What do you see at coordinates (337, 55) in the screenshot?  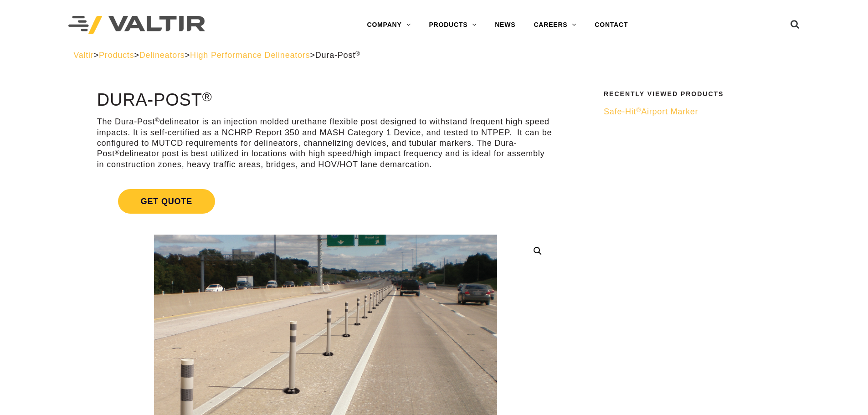 I see `span: Dura-Post` at bounding box center [337, 55].